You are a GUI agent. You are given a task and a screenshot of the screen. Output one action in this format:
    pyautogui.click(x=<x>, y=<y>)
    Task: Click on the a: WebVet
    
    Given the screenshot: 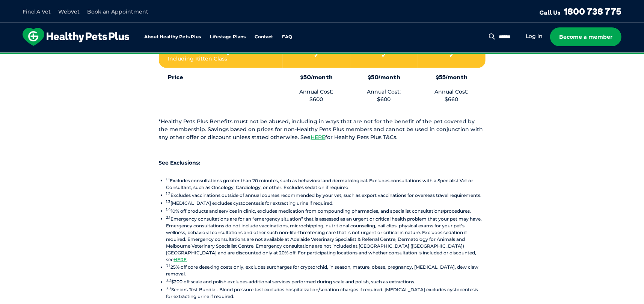 What is the action you would take?
    pyautogui.click(x=69, y=12)
    